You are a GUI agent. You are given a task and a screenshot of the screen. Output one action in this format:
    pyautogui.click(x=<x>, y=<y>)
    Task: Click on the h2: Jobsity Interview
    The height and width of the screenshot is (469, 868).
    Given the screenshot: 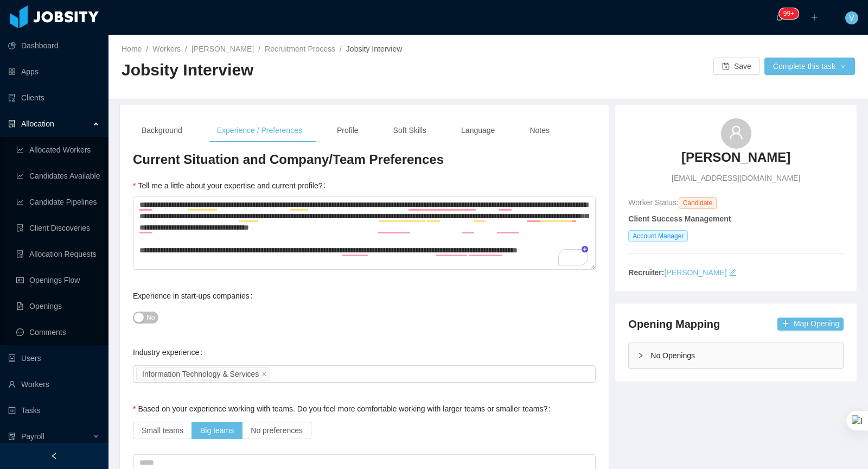 What is the action you would take?
    pyautogui.click(x=305, y=70)
    